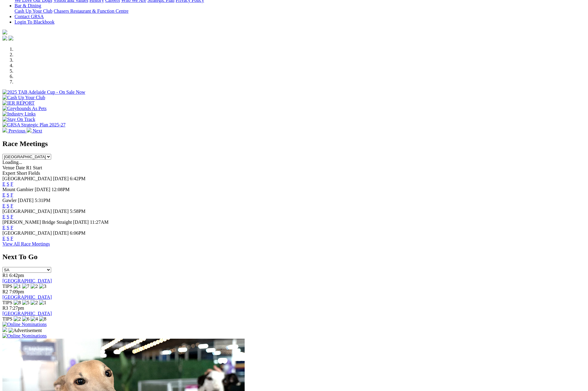  Describe the element at coordinates (300, 11) in the screenshot. I see `div: Bar & Dining` at that location.